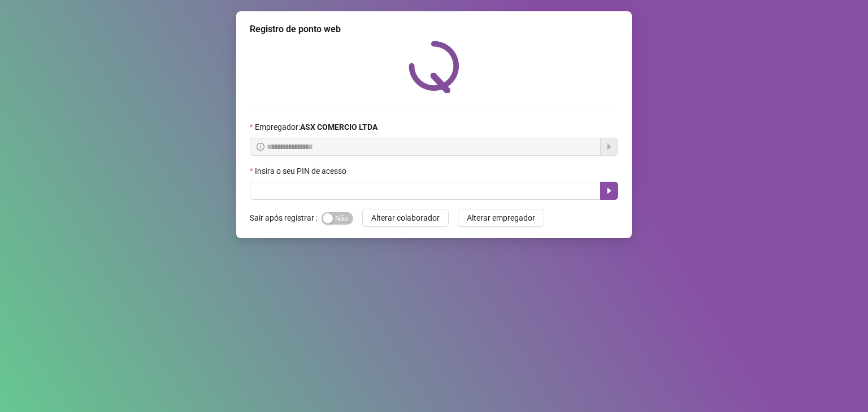 This screenshot has width=868, height=412. I want to click on strong: ASX COMERCIO LTDA, so click(338, 127).